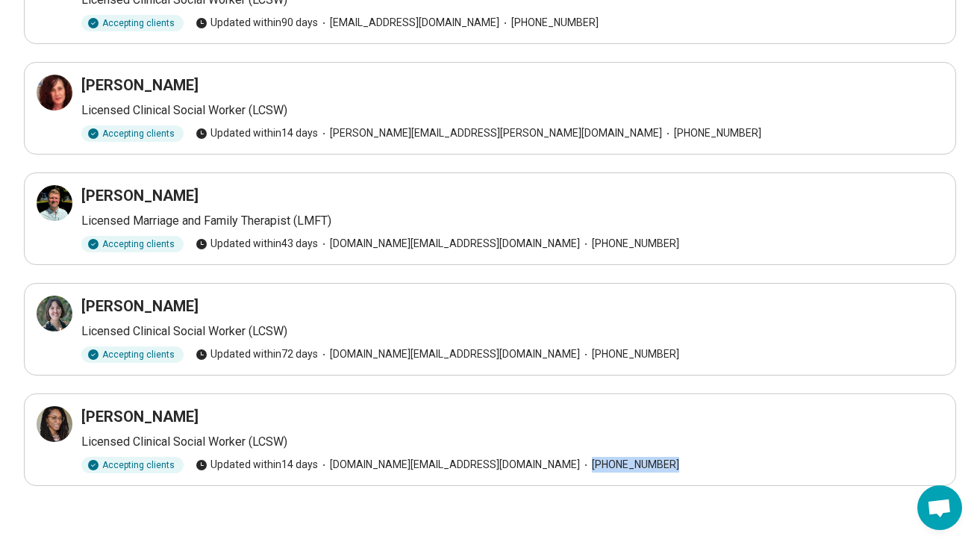 This screenshot has height=545, width=980. What do you see at coordinates (512, 221) in the screenshot?
I see `p: Licensed Marriage and Family Therapist (LMFT)` at bounding box center [512, 221].